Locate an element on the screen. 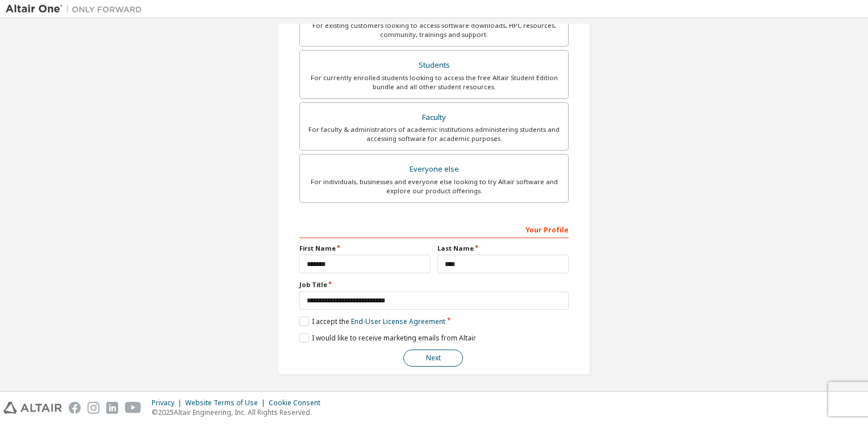 The height and width of the screenshot is (424, 868). div: For individuals, businesses and everyone else looking to try Altair software and explore our prod... is located at coordinates (434, 187).